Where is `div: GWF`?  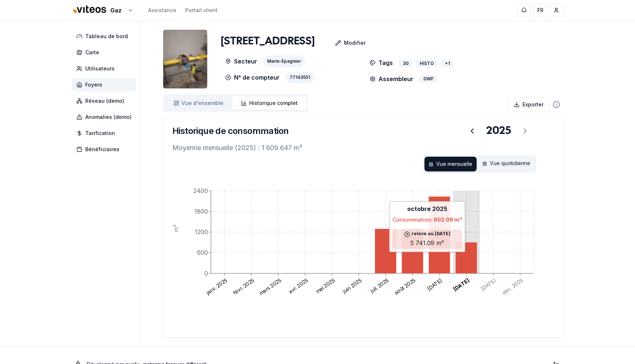 div: GWF is located at coordinates (428, 79).